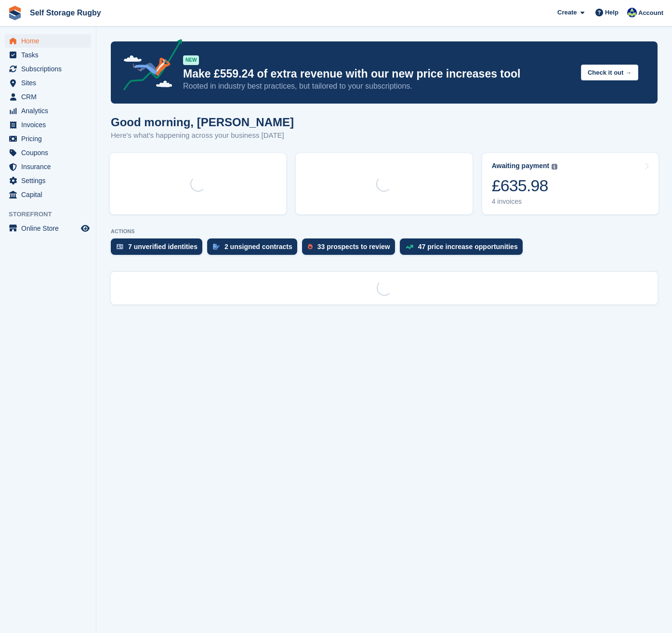 This screenshot has height=633, width=672. I want to click on span: Online Store, so click(50, 228).